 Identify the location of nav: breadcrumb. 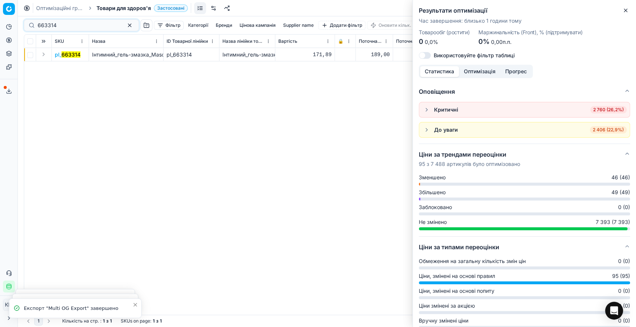
(112, 8).